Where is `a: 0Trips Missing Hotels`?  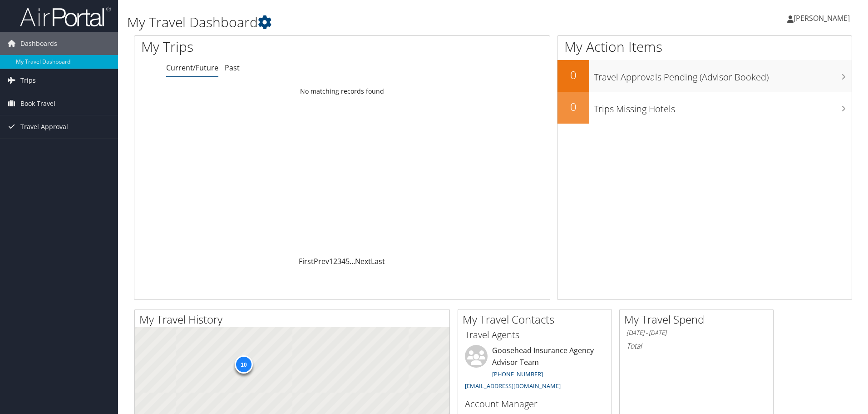 a: 0Trips Missing Hotels is located at coordinates (704, 108).